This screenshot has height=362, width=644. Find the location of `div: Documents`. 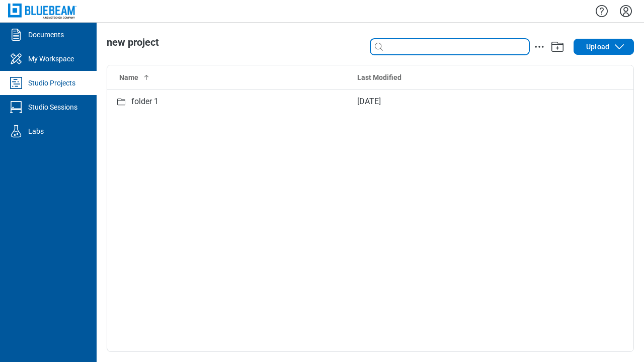

div: Documents is located at coordinates (46, 35).